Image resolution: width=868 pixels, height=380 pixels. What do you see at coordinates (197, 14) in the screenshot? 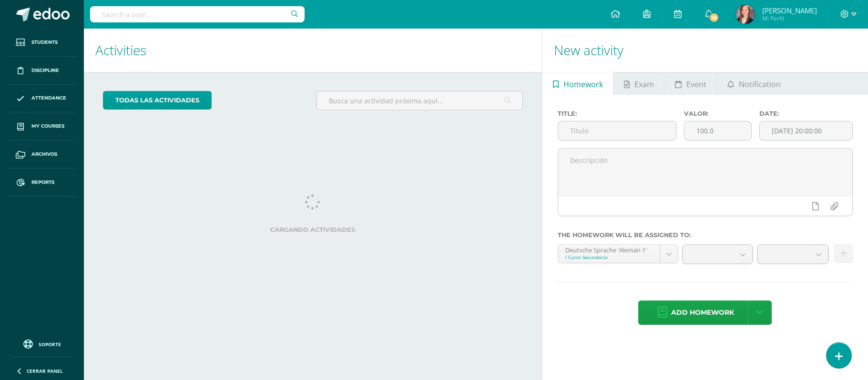
I see `input: Search a user…` at bounding box center [197, 14].